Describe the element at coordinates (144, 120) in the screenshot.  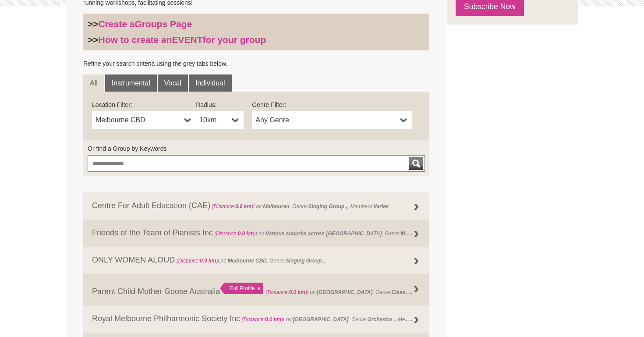
I see `a: Melbourne CBD` at that location.